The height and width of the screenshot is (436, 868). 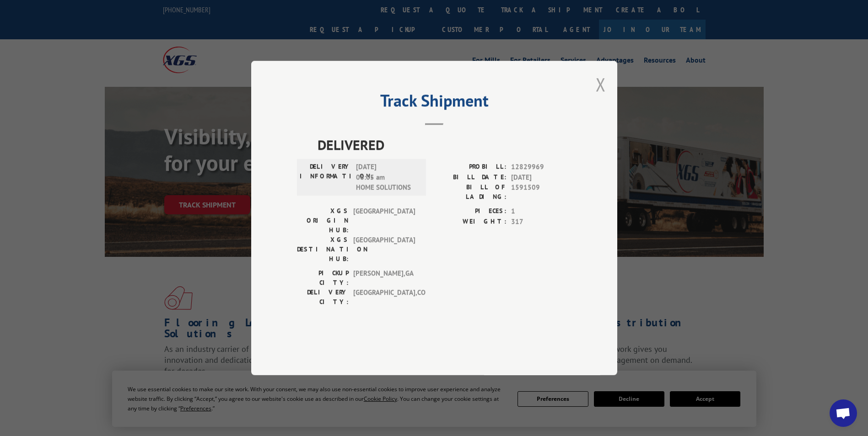 I want to click on a: Open chat, so click(x=844, y=414).